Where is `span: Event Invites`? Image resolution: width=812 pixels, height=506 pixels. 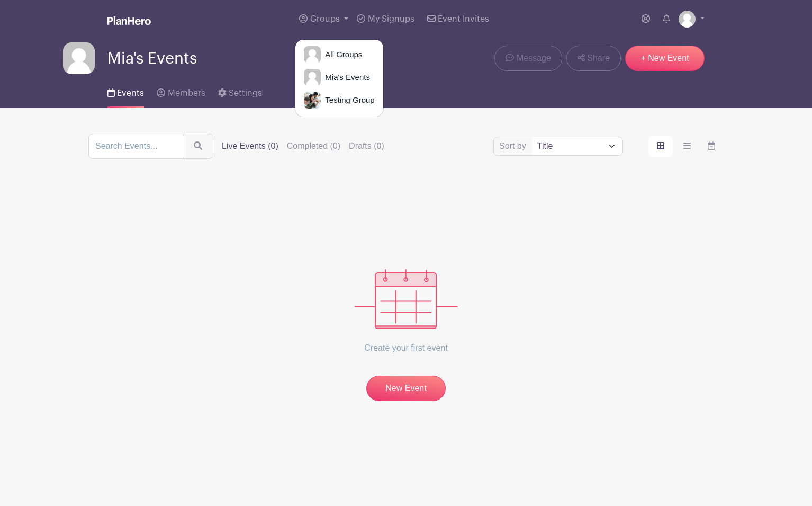 span: Event Invites is located at coordinates (463, 19).